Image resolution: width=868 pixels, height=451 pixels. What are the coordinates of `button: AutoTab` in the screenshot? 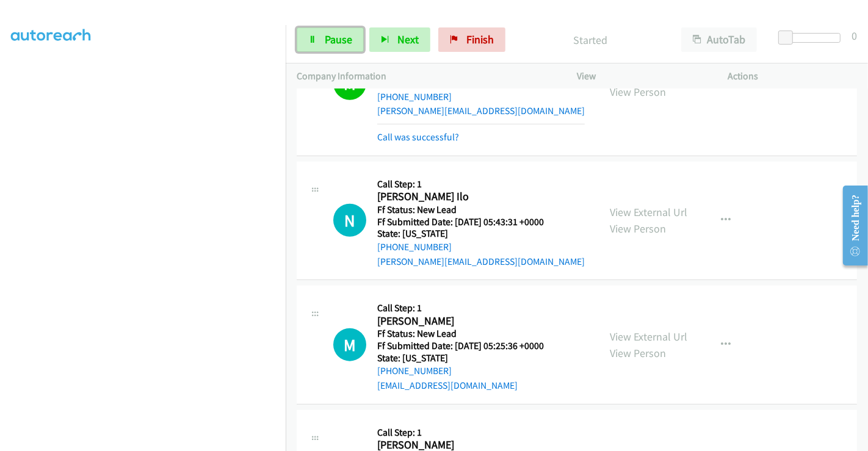 It's located at (720, 39).